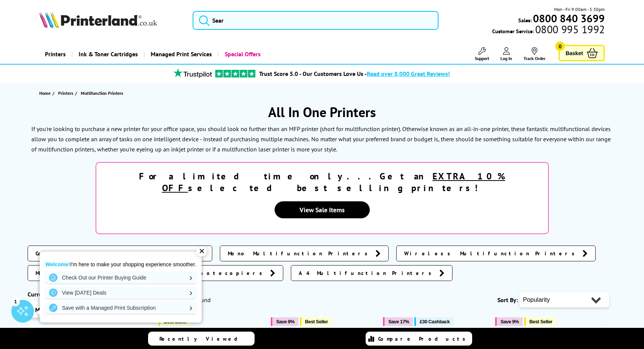 The width and height of the screenshot is (644, 349). Describe the element at coordinates (354, 73) in the screenshot. I see `a: Trust Score 5.0 - Our Customers Love Us -Read over 8,000 Great Reviews!` at that location.